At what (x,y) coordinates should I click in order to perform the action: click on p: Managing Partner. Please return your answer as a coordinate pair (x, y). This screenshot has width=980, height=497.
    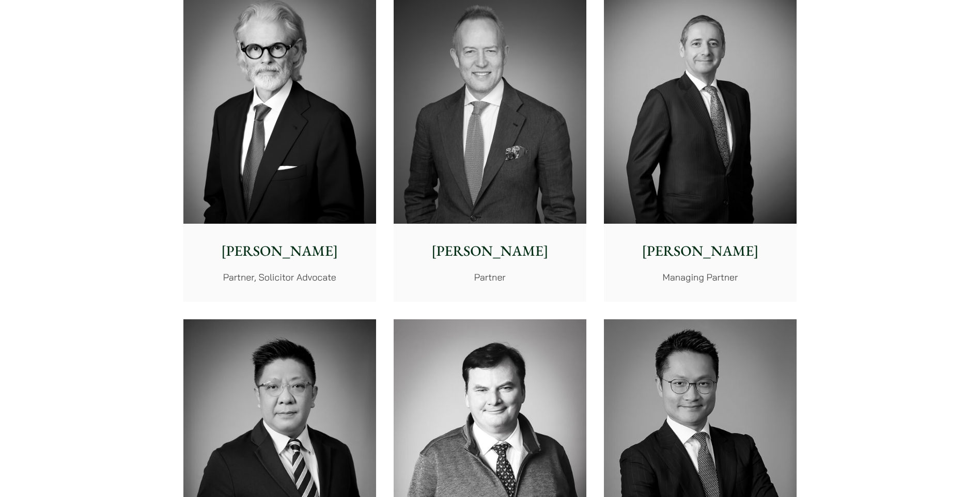
    Looking at the image, I should click on (700, 276).